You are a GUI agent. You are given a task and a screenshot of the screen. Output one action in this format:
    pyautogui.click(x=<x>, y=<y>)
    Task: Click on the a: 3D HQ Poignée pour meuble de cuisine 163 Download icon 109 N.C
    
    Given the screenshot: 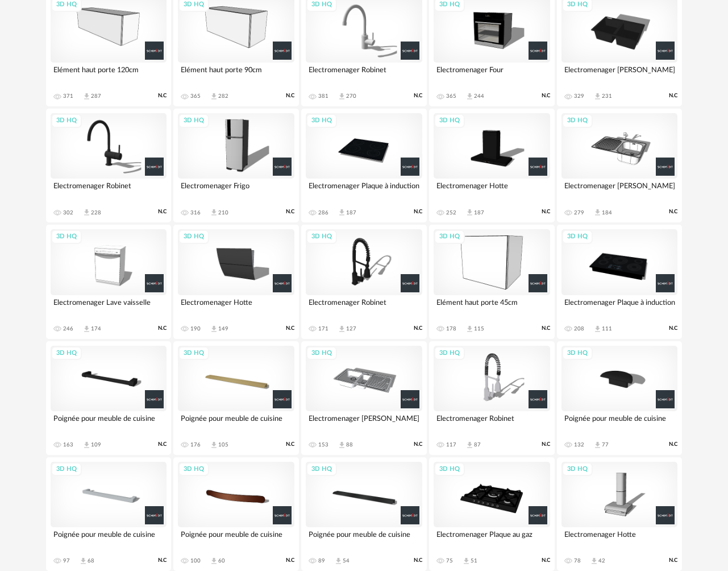 What is the action you would take?
    pyautogui.click(x=109, y=398)
    